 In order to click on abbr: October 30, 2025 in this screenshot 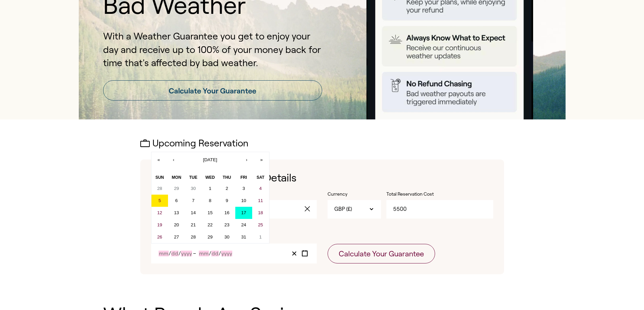, I will do `click(227, 237)`.